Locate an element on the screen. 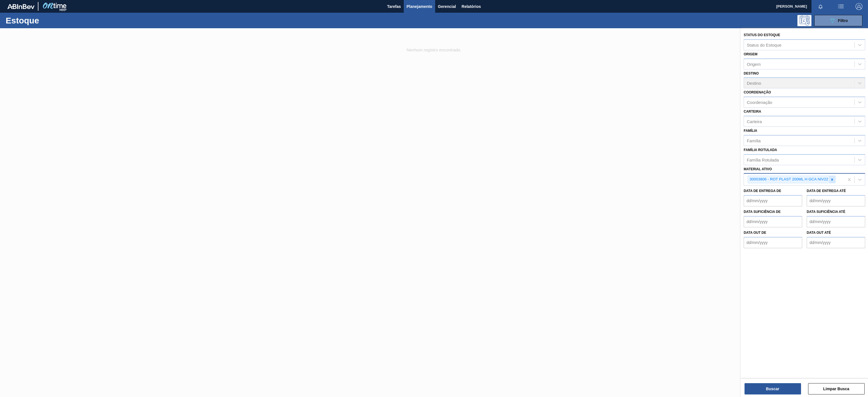 This screenshot has height=397, width=868. div: Coordenação is located at coordinates (760, 102).